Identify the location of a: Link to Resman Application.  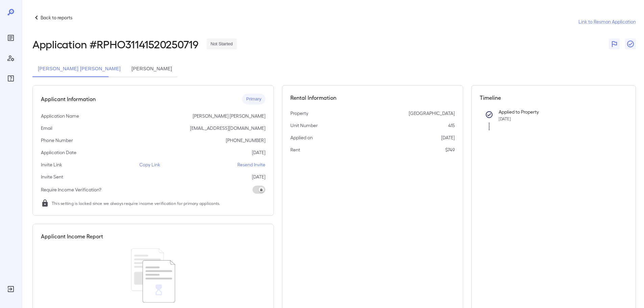
(607, 22).